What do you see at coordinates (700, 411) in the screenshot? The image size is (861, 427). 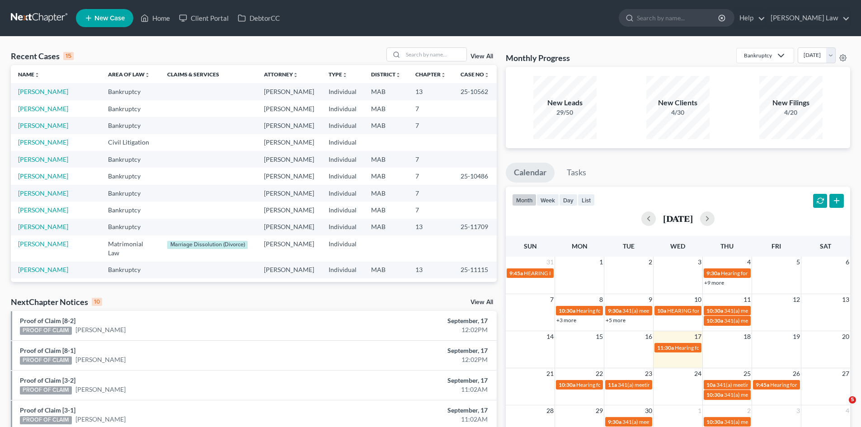 I see `span: 1` at bounding box center [700, 411].